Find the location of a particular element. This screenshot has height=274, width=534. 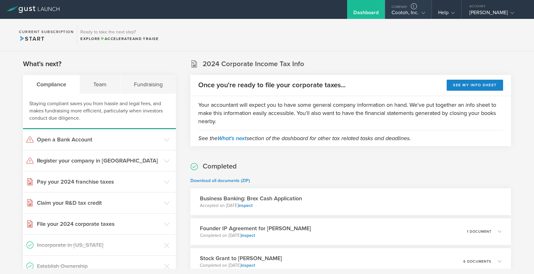

h2: What's next? is located at coordinates (42, 64).